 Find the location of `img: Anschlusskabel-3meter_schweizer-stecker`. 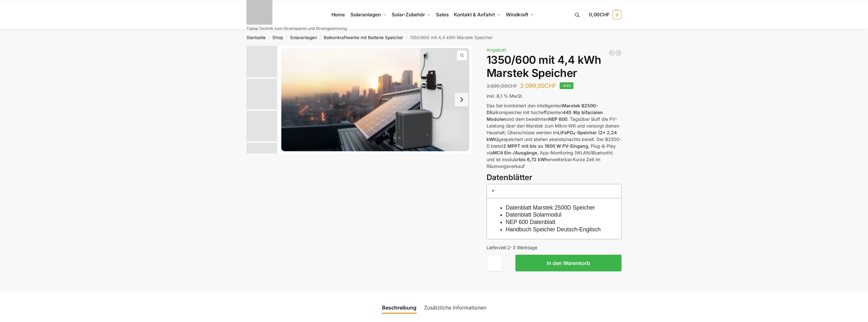

img: Anschlusskabel-3meter_schweizer-stecker is located at coordinates (262, 126).